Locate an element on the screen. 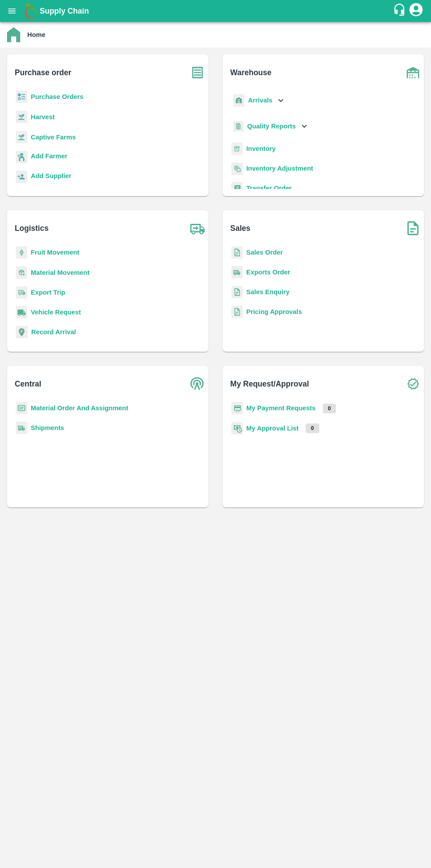  div: Quality Reports is located at coordinates (270, 126).